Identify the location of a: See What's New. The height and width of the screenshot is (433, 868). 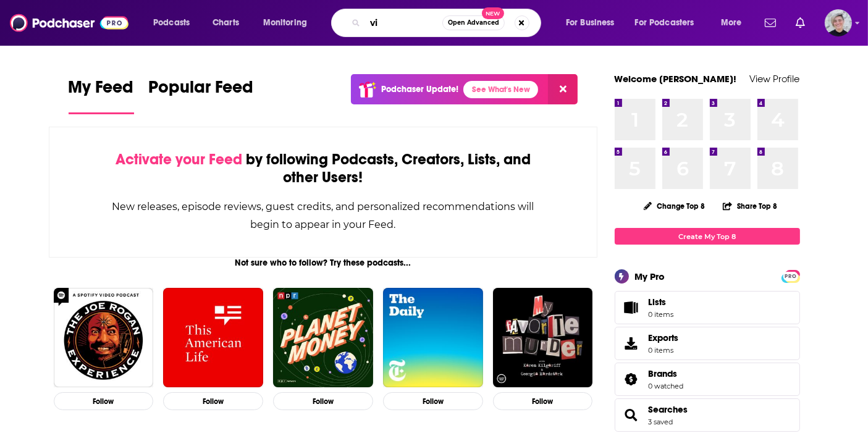
(500, 89).